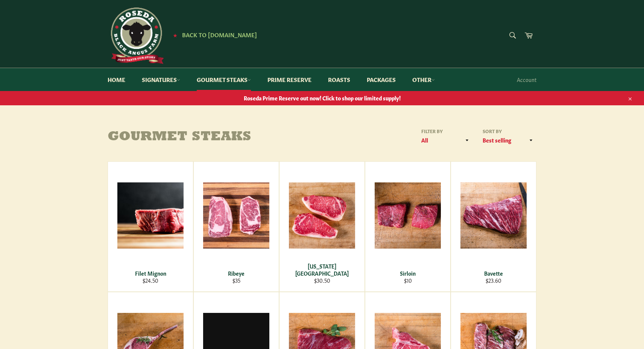 This screenshot has height=349, width=644. Describe the element at coordinates (289, 79) in the screenshot. I see `a: Prime Reserve` at that location.